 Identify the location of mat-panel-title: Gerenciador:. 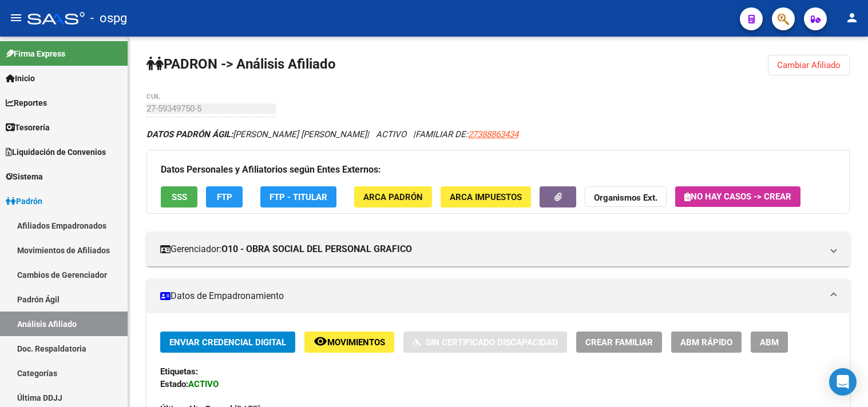
(491, 249).